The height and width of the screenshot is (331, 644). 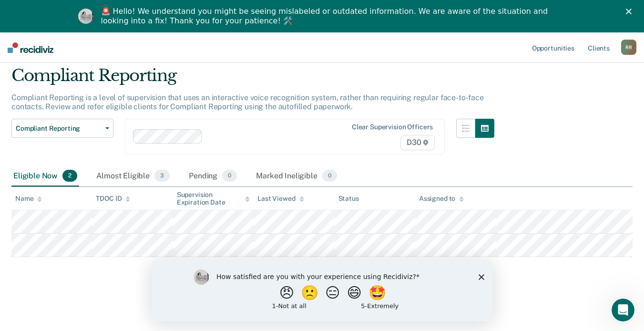 I want to click on button: 4, so click(x=204, y=33).